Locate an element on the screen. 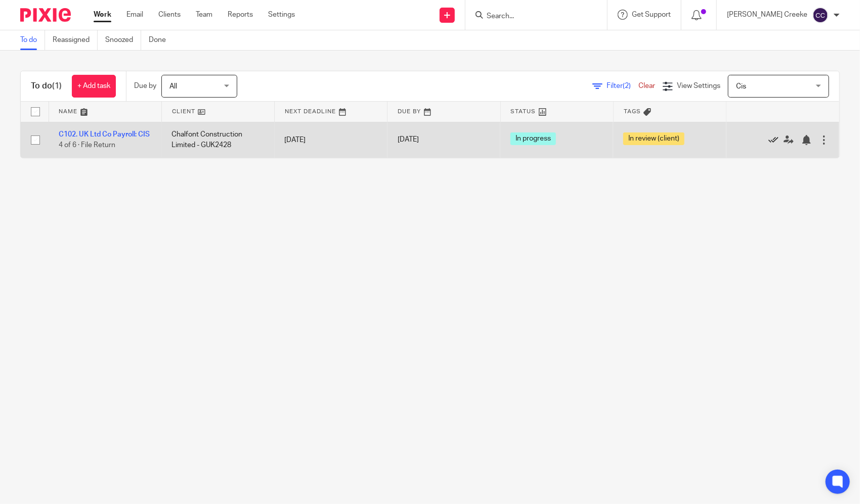 This screenshot has width=860, height=504. a: Team is located at coordinates (204, 14).